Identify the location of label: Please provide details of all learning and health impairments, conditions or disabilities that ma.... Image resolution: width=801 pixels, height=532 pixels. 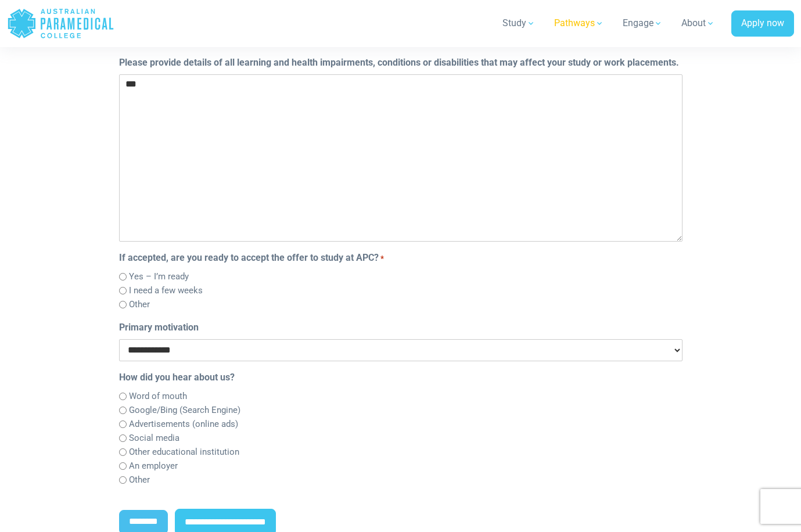
(399, 63).